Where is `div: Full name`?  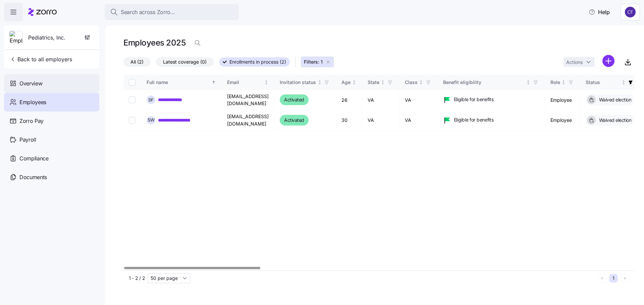
div: Full name is located at coordinates (178, 82).